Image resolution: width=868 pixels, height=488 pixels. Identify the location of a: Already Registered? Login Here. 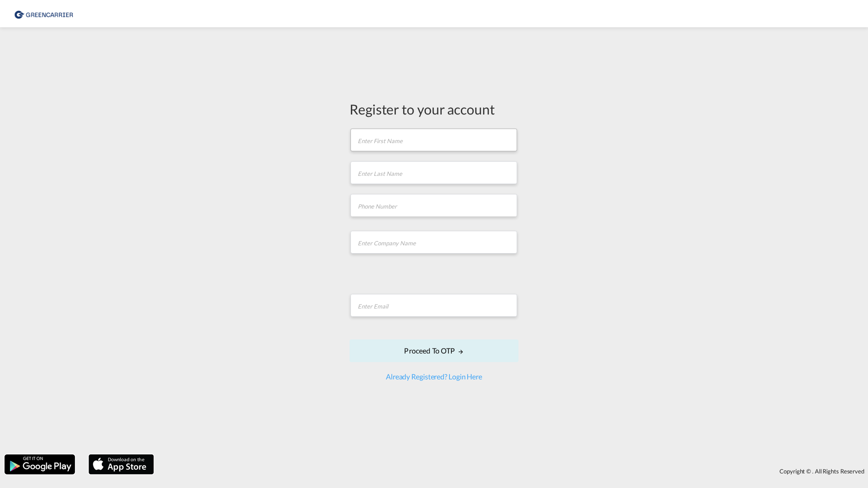
(434, 376).